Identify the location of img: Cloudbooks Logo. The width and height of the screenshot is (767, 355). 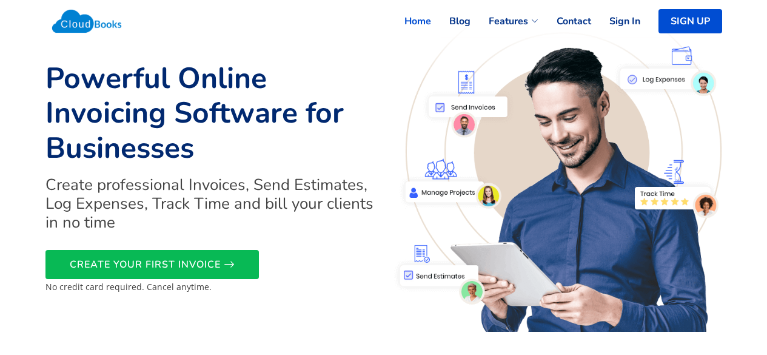
(87, 21).